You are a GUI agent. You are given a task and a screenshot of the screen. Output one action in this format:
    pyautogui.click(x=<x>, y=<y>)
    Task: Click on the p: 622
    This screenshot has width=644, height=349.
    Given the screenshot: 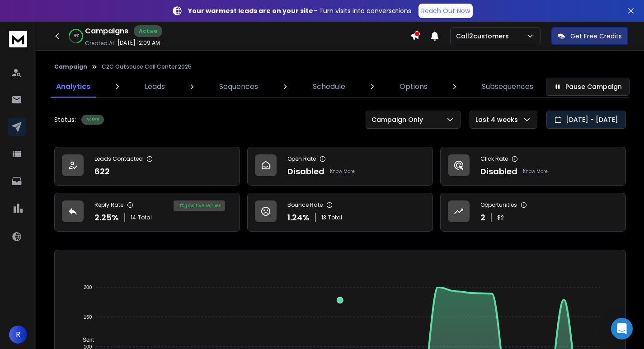 What is the action you would take?
    pyautogui.click(x=102, y=171)
    